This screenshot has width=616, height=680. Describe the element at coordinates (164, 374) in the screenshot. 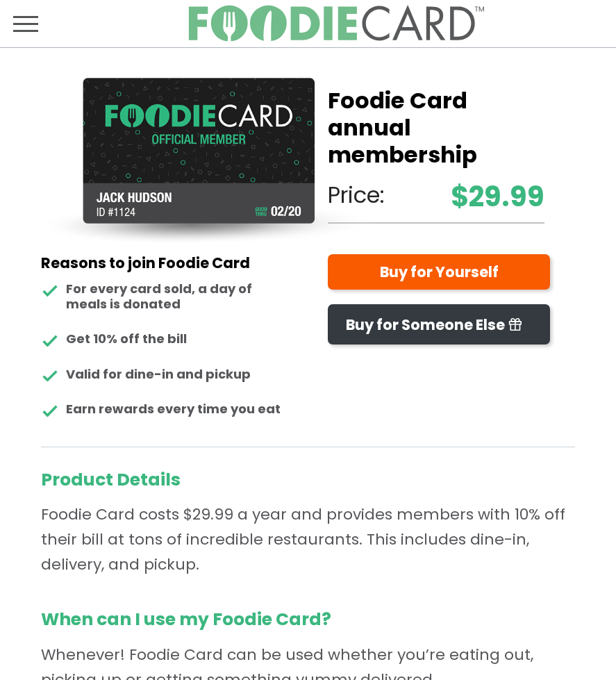

I see `li: Valid for dine-in and pickup` at that location.